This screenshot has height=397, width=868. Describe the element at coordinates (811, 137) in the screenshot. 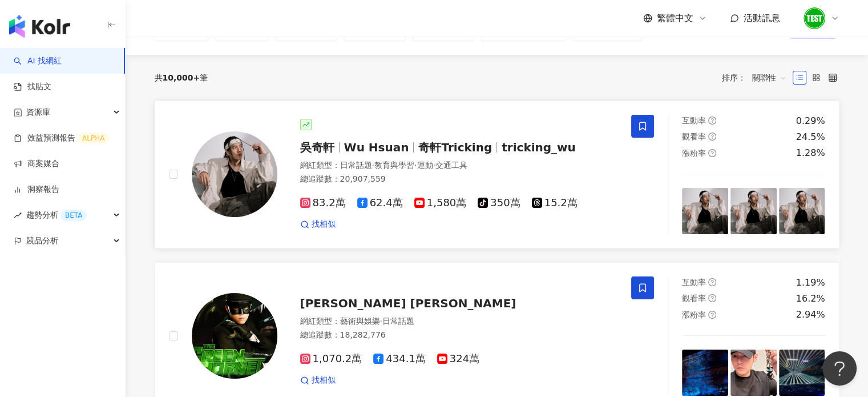

I see `div: 24.5%` at that location.